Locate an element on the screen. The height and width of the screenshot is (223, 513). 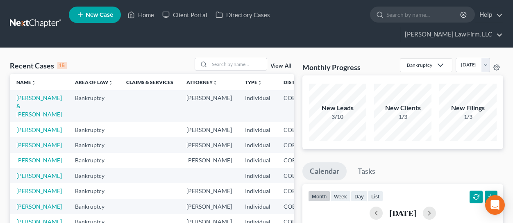
div: New Leads is located at coordinates (338, 108).